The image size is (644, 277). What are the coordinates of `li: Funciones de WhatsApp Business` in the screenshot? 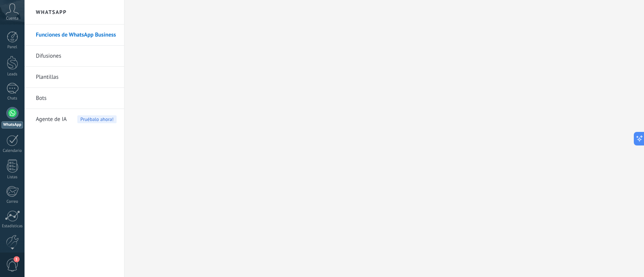 It's located at (74, 35).